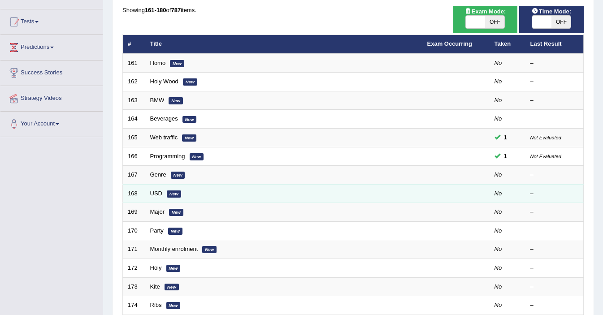 The image size is (603, 315). I want to click on td: 161, so click(134, 63).